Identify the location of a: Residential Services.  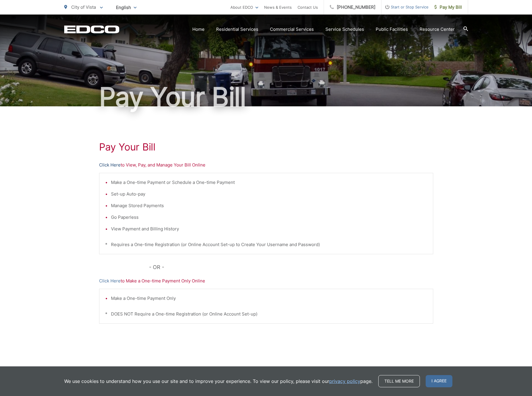
(237, 29).